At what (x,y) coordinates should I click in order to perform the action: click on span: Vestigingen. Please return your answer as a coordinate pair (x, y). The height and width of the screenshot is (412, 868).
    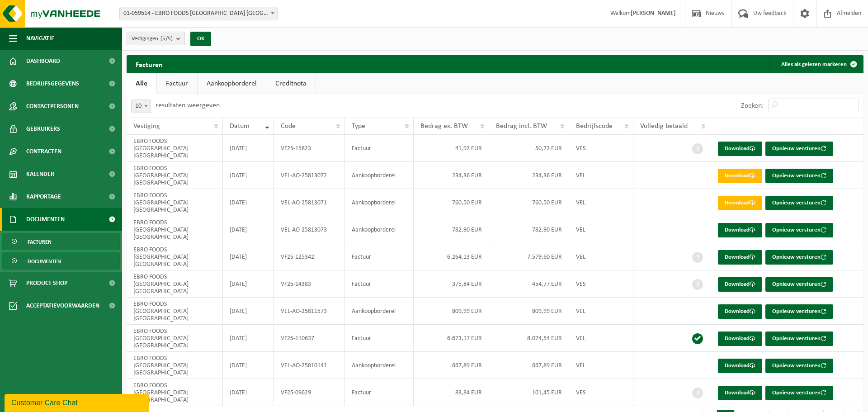
    Looking at the image, I should click on (152, 39).